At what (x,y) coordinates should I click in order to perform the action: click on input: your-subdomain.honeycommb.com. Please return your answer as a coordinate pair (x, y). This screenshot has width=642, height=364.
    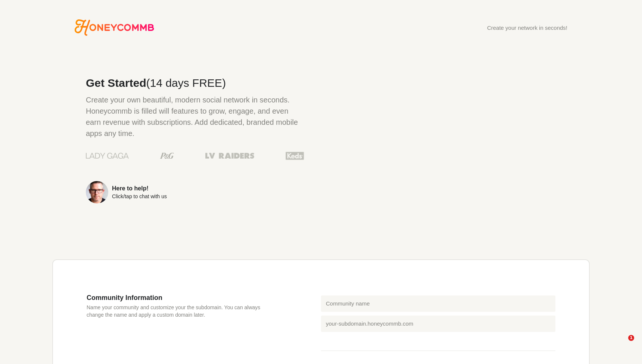
    Looking at the image, I should click on (438, 324).